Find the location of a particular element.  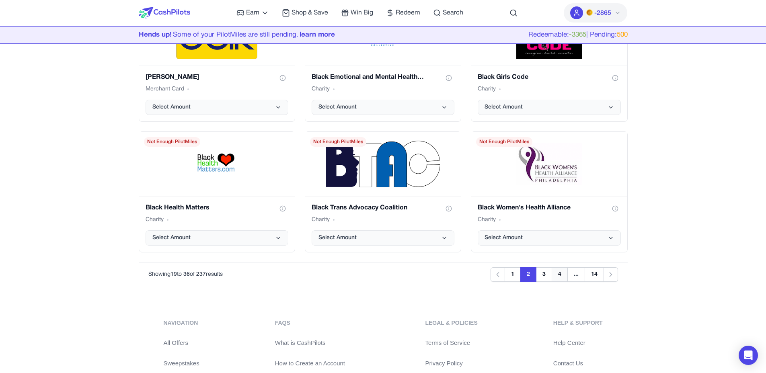

div: Belk gift card is located at coordinates (217, 61).